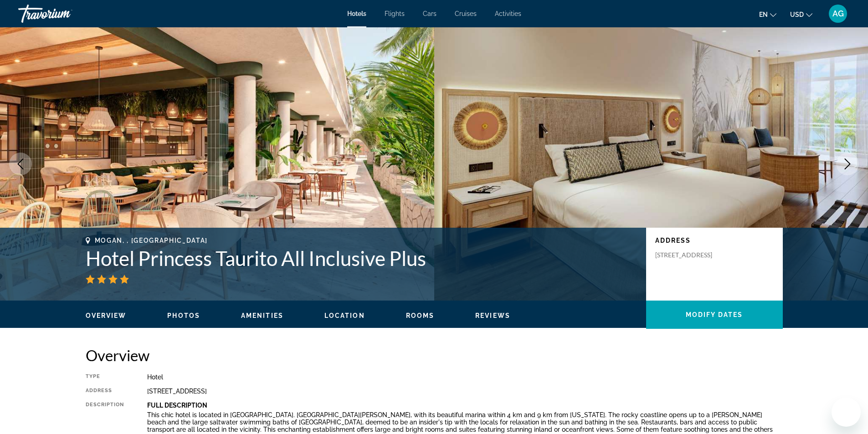 The height and width of the screenshot is (434, 868). What do you see at coordinates (763, 14) in the screenshot?
I see `span: en` at bounding box center [763, 14].